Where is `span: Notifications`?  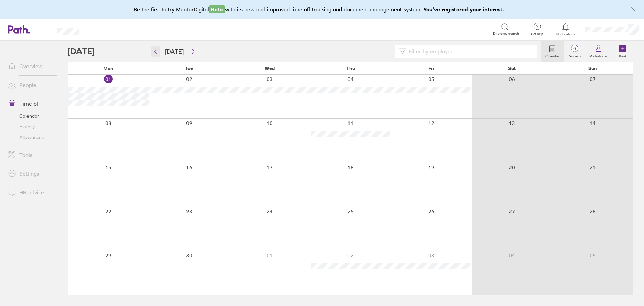
span: Notifications is located at coordinates (565, 34).